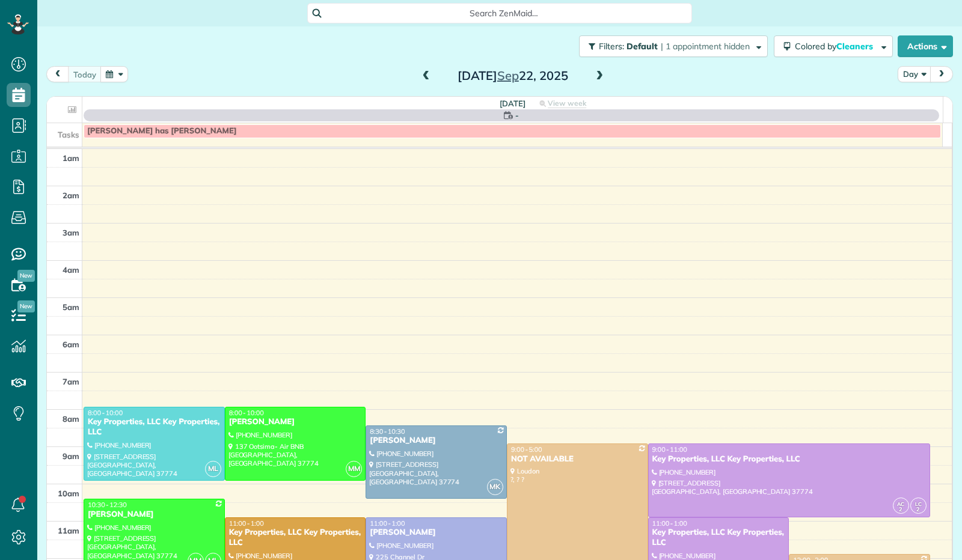 The image size is (962, 560). What do you see at coordinates (833, 46) in the screenshot?
I see `button: Colored byCleaners` at bounding box center [833, 46].